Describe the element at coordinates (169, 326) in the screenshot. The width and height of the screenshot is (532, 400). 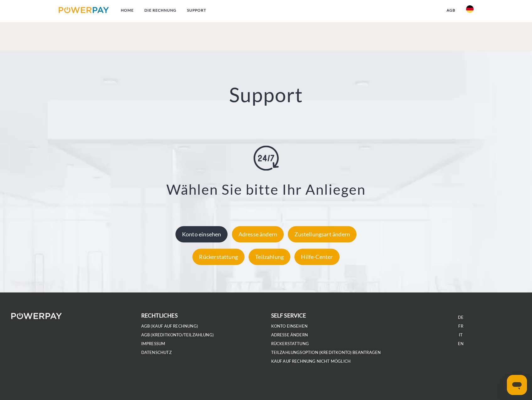
I see `a: AGB (Kauf auf Rechnung)` at that location.